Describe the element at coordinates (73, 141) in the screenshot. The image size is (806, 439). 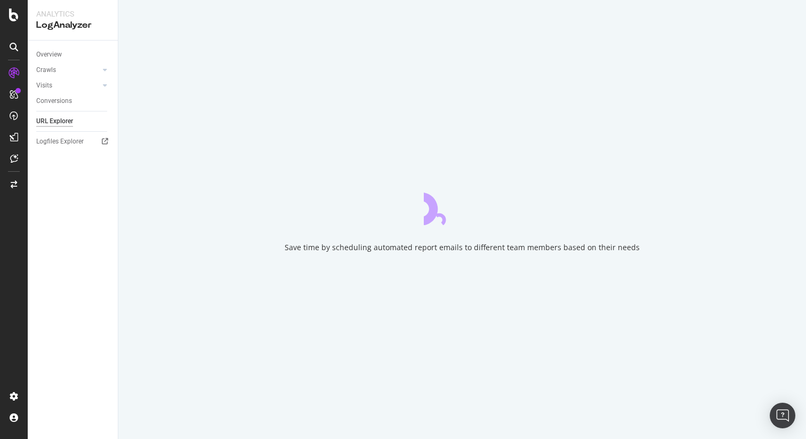
I see `a: Logfiles Explorer` at that location.